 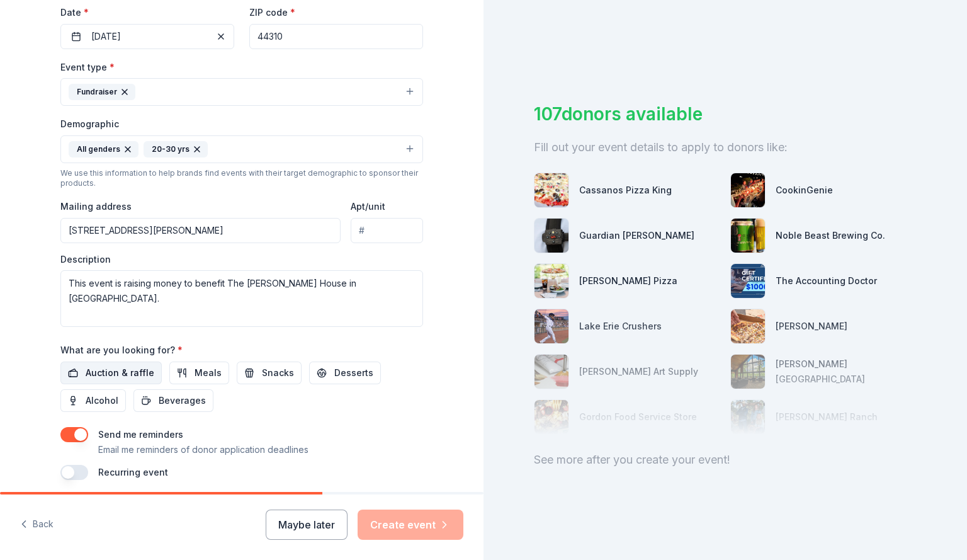 I want to click on div: Fundraiser, so click(x=102, y=92).